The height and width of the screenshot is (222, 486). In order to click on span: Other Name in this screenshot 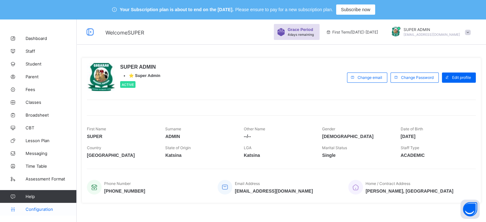, I will do `click(254, 129)`.